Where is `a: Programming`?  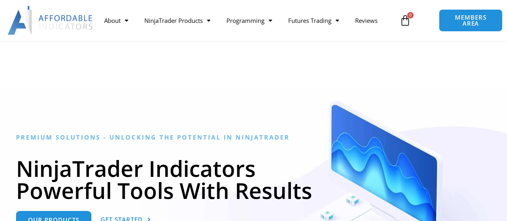 a: Programming is located at coordinates (249, 20).